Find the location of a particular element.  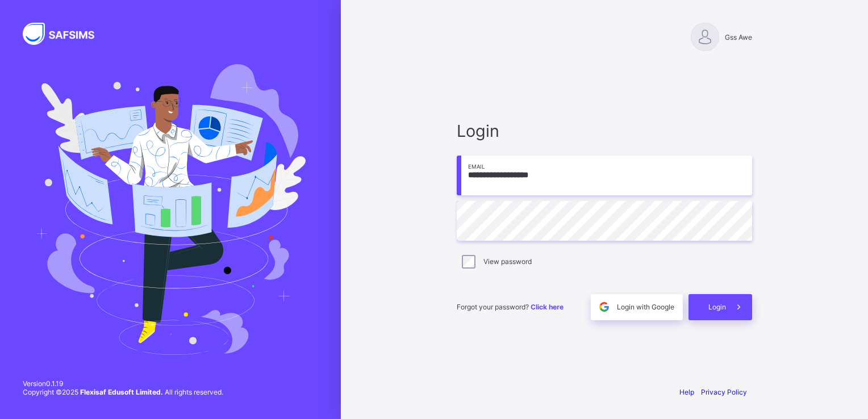

img: SAFSIMS Logo is located at coordinates (65, 33).